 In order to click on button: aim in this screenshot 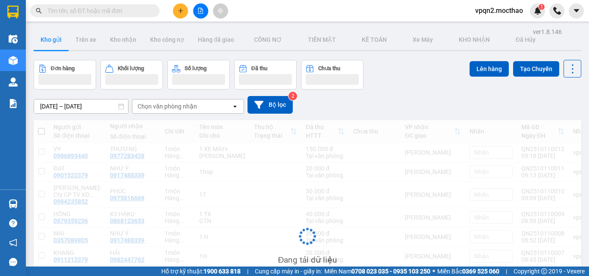, I will do `click(220, 11)`.